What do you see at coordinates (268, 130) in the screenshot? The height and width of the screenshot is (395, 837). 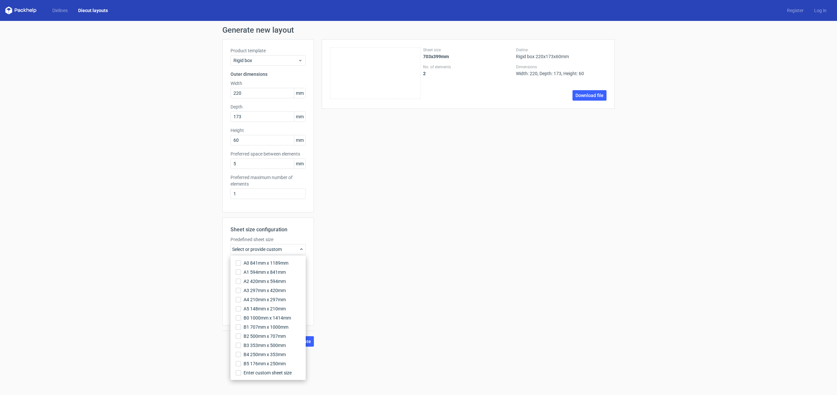 I see `label: Height` at bounding box center [268, 130].